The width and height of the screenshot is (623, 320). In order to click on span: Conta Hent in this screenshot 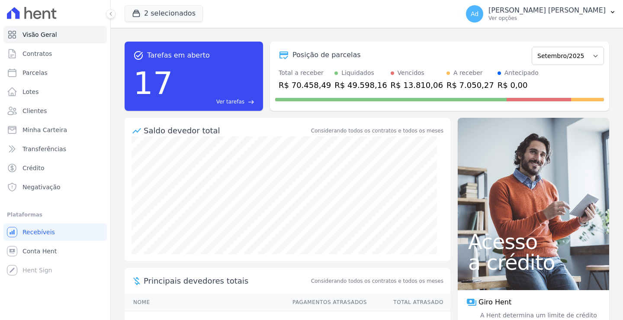, I will do `click(39, 251)`.